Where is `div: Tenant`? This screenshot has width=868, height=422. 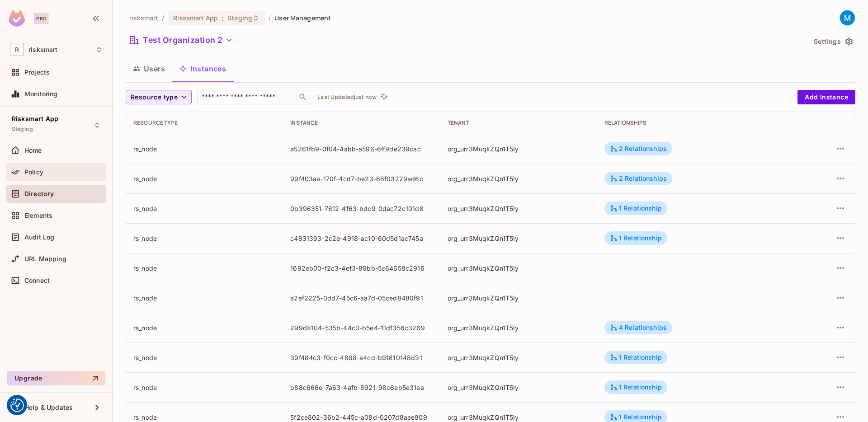 div: Tenant is located at coordinates (518, 123).